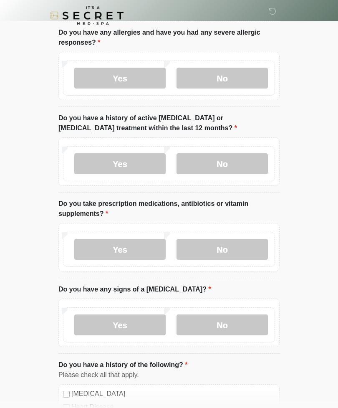 This screenshot has width=338, height=408. Describe the element at coordinates (123, 365) in the screenshot. I see `label: Do you have a history of the following?` at that location.